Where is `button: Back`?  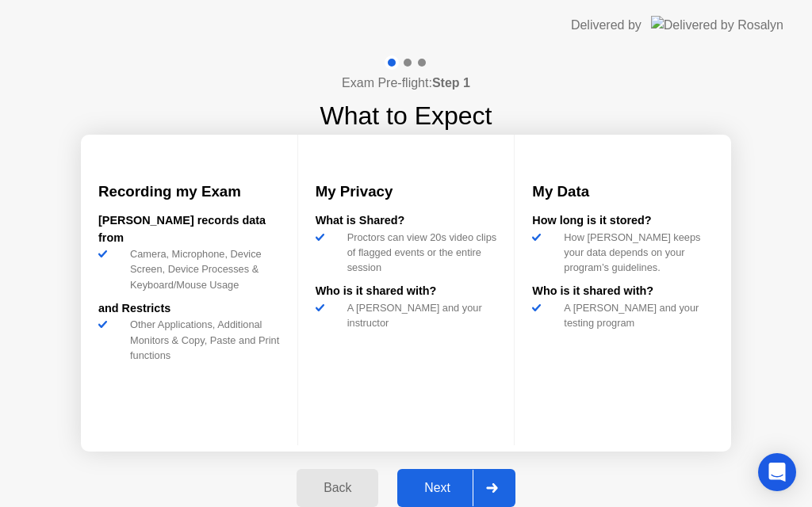 button: Back is located at coordinates (337, 488).